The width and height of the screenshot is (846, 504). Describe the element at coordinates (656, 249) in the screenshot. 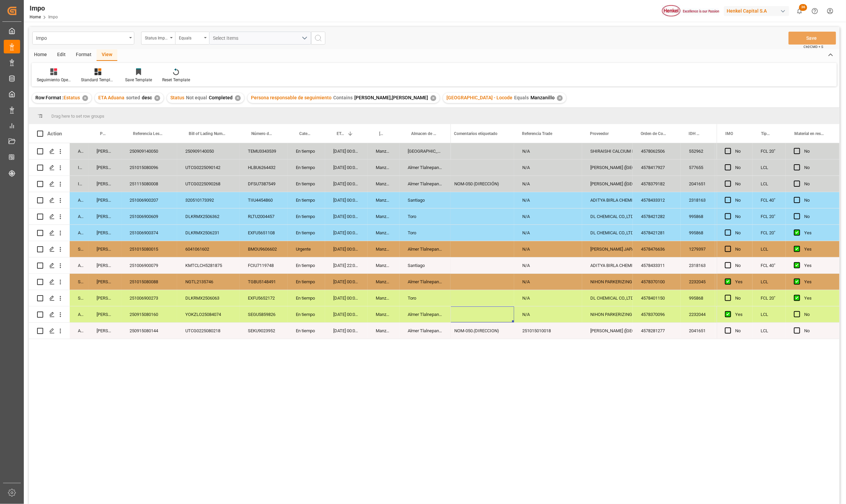

I see `div: 4578476636` at that location.